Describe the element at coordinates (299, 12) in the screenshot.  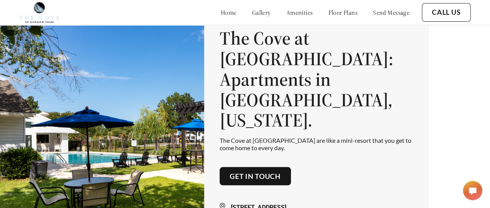
I see `a: amenities` at that location.